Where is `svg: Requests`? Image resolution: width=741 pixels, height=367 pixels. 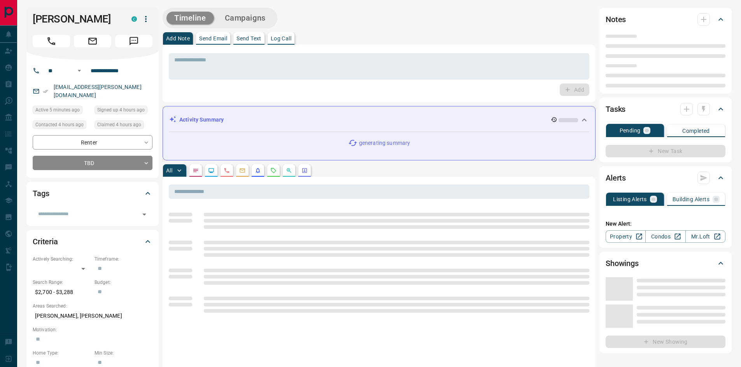
svg: Requests is located at coordinates (273, 171).